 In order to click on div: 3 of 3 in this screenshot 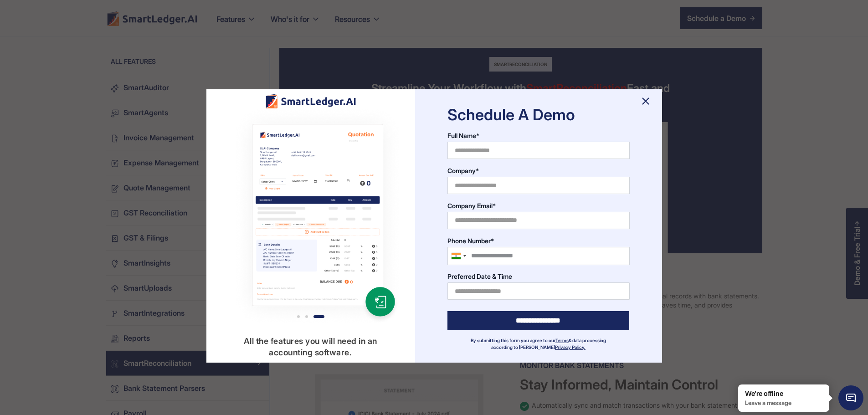, I will do `click(311, 218)`.